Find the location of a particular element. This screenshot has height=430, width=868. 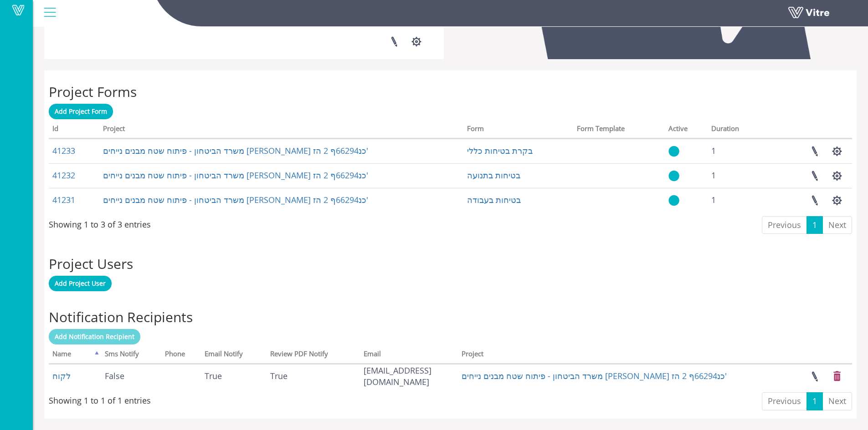

th: Duration is located at coordinates (737, 130).